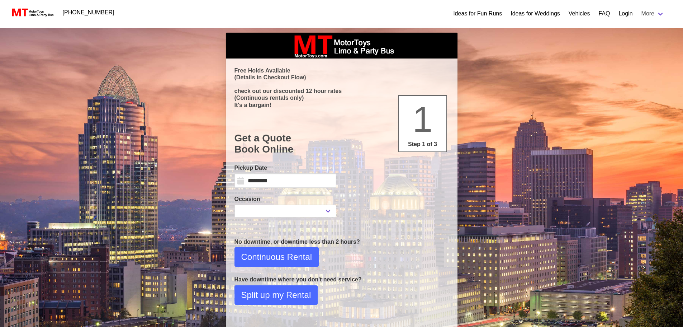 This screenshot has width=683, height=327. What do you see at coordinates (342, 279) in the screenshot?
I see `p: Have downtime where you don't need service?` at bounding box center [342, 279].